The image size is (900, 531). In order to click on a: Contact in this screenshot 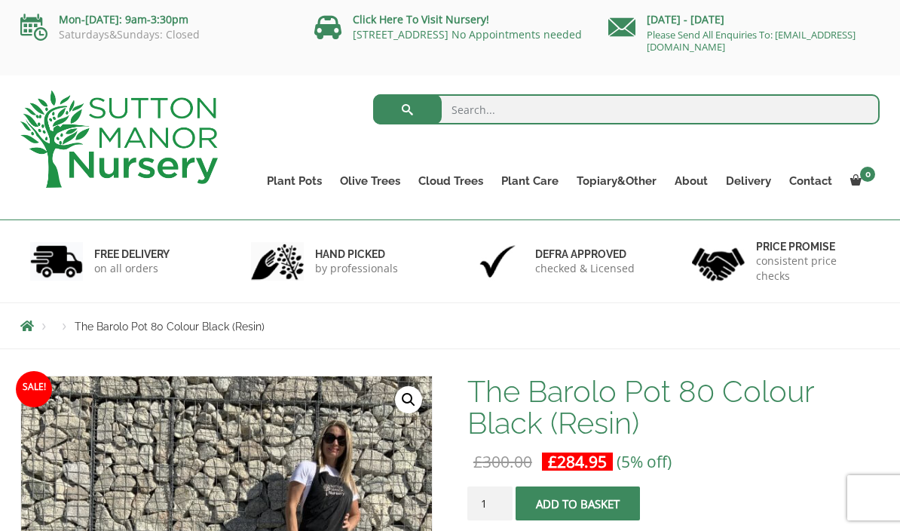, I will do `click(811, 181)`.